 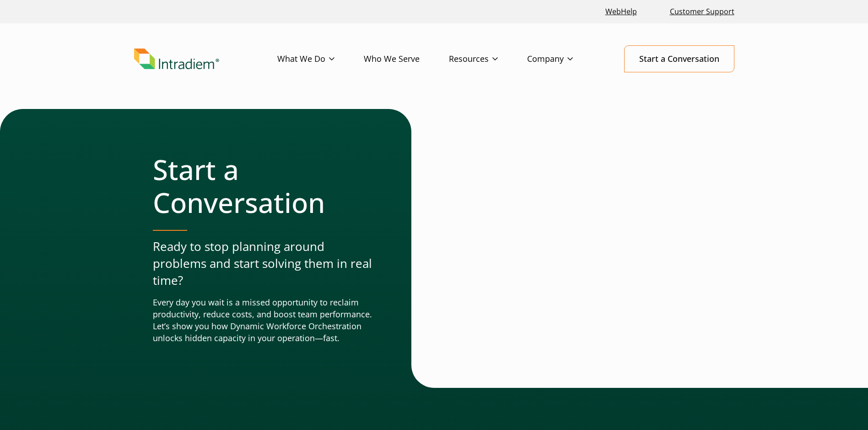 I want to click on a: Who We Serve, so click(x=406, y=59).